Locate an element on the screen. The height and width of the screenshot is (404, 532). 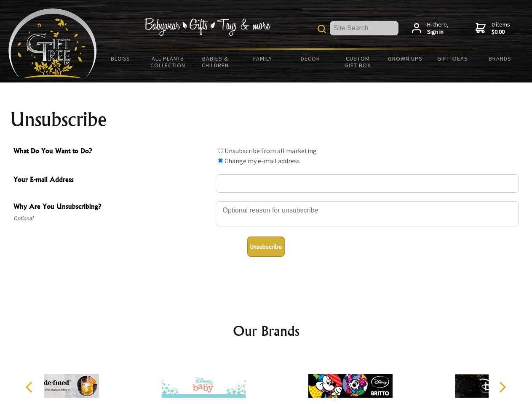
a: Family is located at coordinates (263, 59).